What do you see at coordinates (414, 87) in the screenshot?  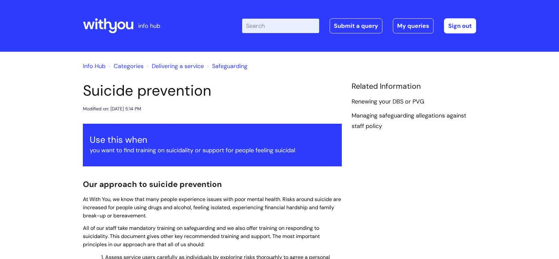 I see `h4: Related Information` at bounding box center [414, 87].